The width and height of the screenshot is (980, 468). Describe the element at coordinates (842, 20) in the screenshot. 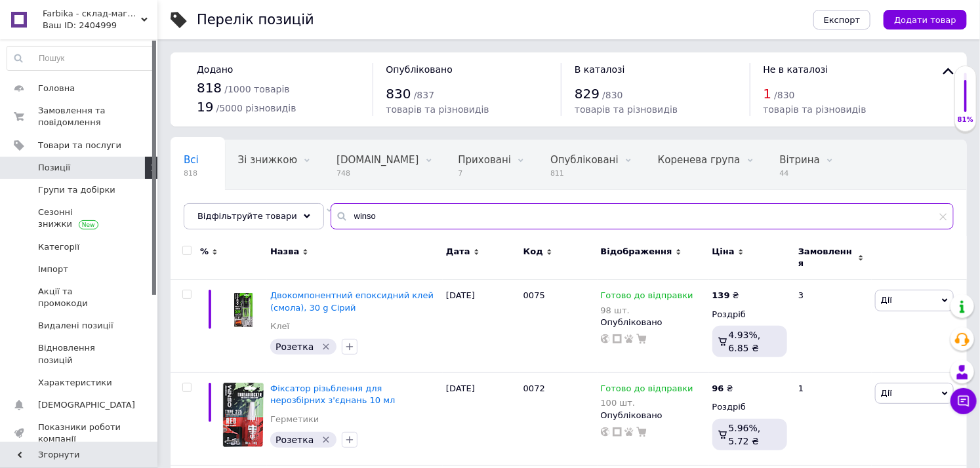

I see `button: Експорт` at that location.